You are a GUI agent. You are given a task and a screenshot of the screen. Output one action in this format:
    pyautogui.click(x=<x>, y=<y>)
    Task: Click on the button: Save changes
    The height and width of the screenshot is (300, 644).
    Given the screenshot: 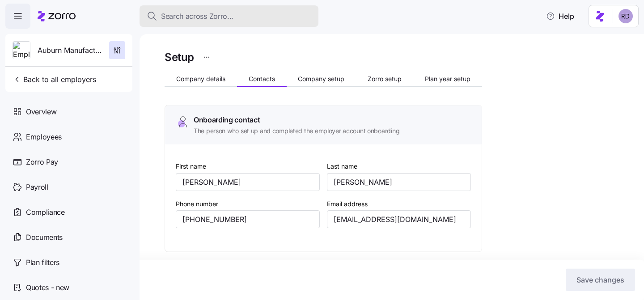 What is the action you would take?
    pyautogui.click(x=600, y=280)
    